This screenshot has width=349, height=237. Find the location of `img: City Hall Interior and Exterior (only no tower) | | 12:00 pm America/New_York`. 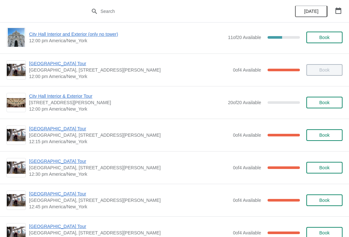

img: City Hall Interior and Exterior (only no tower) | | 12:00 pm America/New_York is located at coordinates (16, 37).